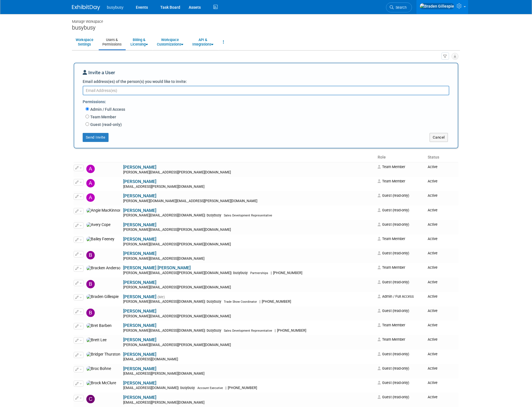  Describe the element at coordinates (90, 169) in the screenshot. I see `img: Adam Harshman` at that location.